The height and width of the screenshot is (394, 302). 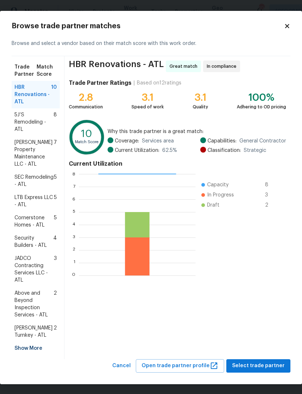 I want to click on div: Communication, so click(x=86, y=107).